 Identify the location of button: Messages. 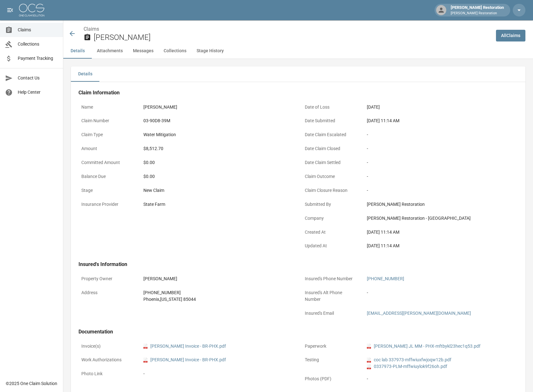
(143, 51).